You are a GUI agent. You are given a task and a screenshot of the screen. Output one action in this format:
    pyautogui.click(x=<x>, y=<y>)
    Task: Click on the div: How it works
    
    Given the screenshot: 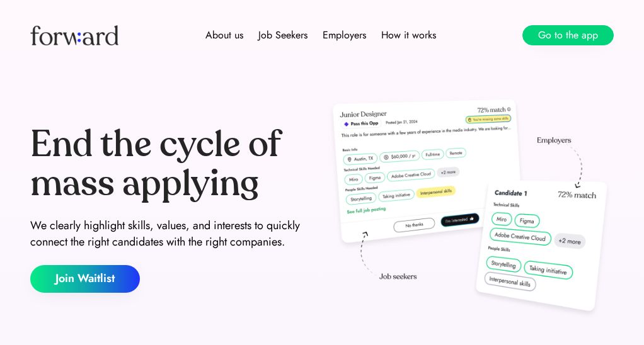 What is the action you would take?
    pyautogui.click(x=408, y=35)
    